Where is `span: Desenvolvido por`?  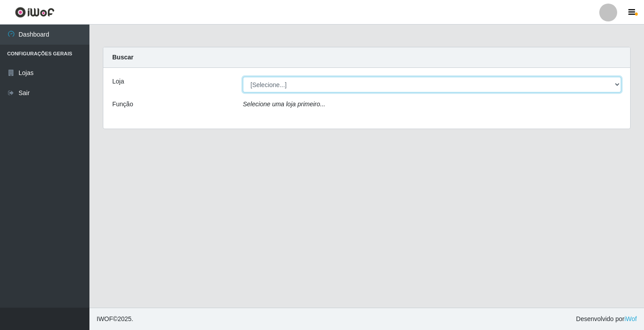
span: Desenvolvido por is located at coordinates (606, 319).